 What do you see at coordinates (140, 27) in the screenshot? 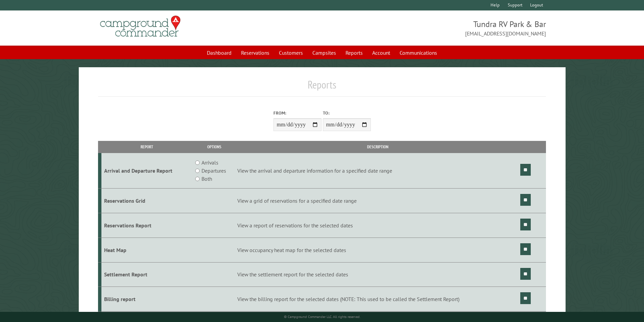
I see `img: Campground Commander` at bounding box center [140, 27].